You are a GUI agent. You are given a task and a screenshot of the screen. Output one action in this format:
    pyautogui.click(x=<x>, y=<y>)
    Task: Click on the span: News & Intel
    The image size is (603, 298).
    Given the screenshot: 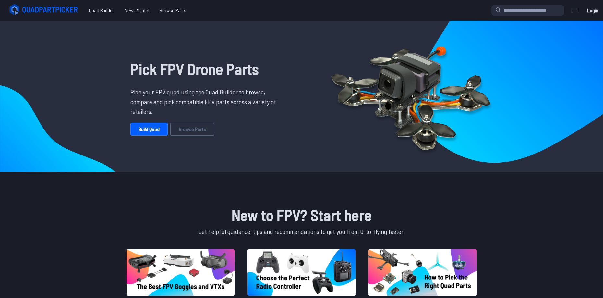 What is the action you would take?
    pyautogui.click(x=137, y=10)
    